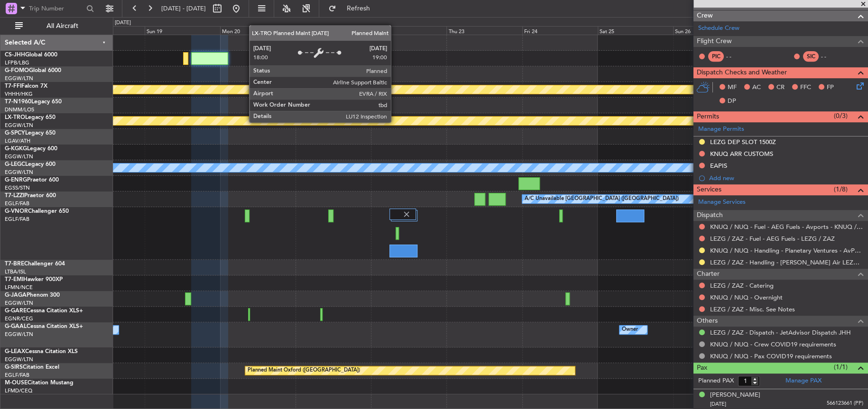  Describe the element at coordinates (786, 226) in the screenshot. I see `a: KNUQ / NUQ - Fuel - AEG Fuels - Avports - KNUQ / NUQ` at that location.